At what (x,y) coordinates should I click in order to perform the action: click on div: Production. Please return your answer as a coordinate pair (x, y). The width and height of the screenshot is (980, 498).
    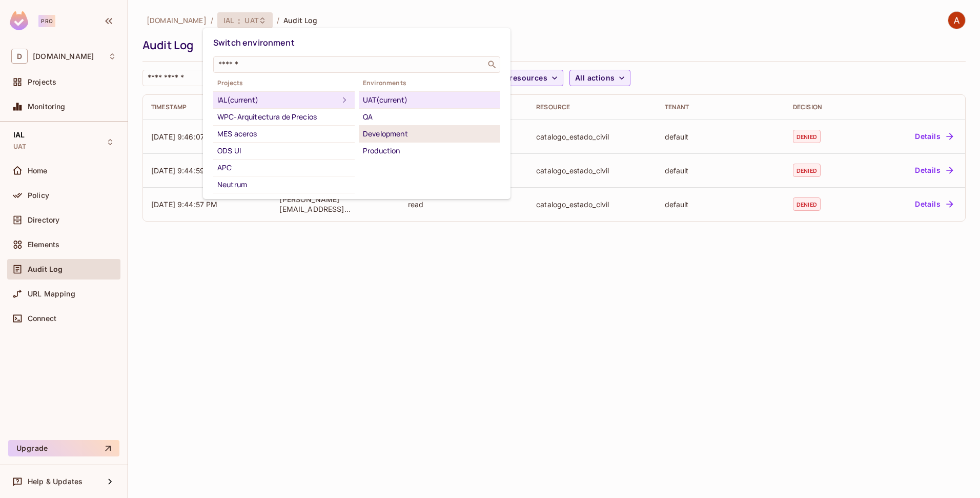
    Looking at the image, I should click on (430, 151).